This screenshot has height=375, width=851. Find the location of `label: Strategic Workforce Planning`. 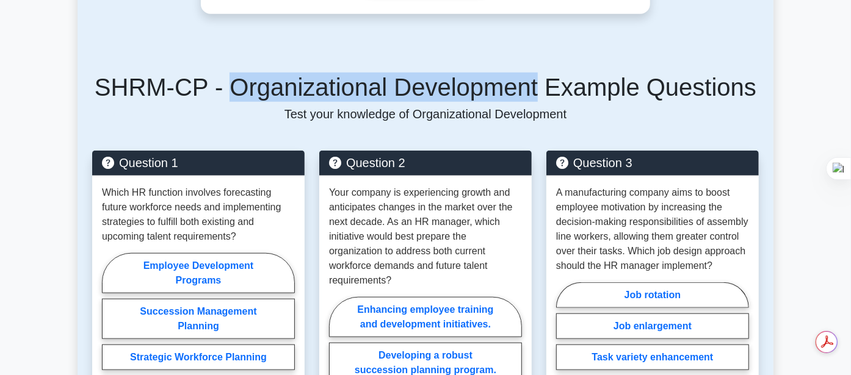

label: Strategic Workforce Planning is located at coordinates (198, 358).